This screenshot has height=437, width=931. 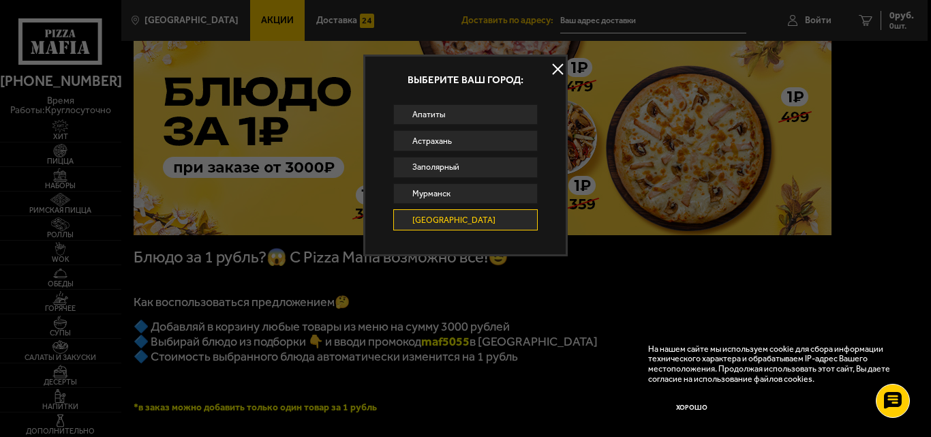 I want to click on a: Апатиты, so click(x=466, y=115).